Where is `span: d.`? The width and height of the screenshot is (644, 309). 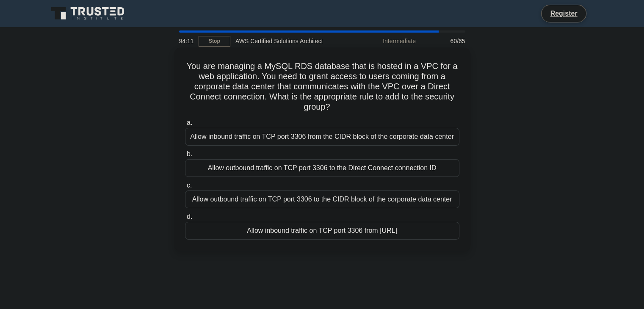 span: d. is located at coordinates (189, 216).